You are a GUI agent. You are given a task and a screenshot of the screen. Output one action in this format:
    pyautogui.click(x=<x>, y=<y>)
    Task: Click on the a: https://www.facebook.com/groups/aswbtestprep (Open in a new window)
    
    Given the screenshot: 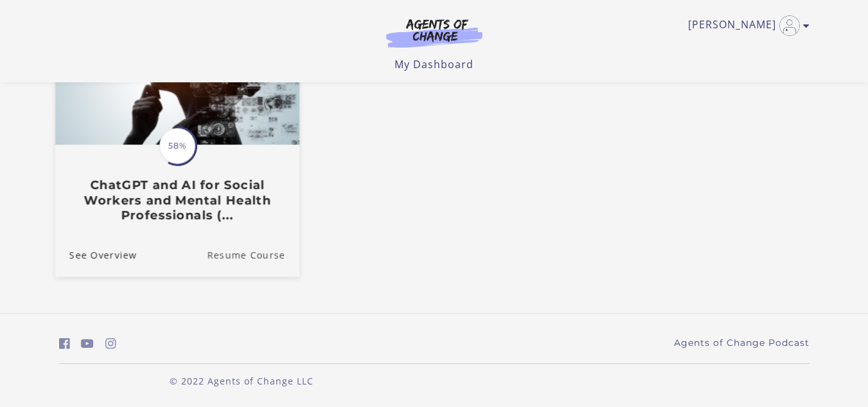 What is the action you would take?
    pyautogui.click(x=64, y=343)
    